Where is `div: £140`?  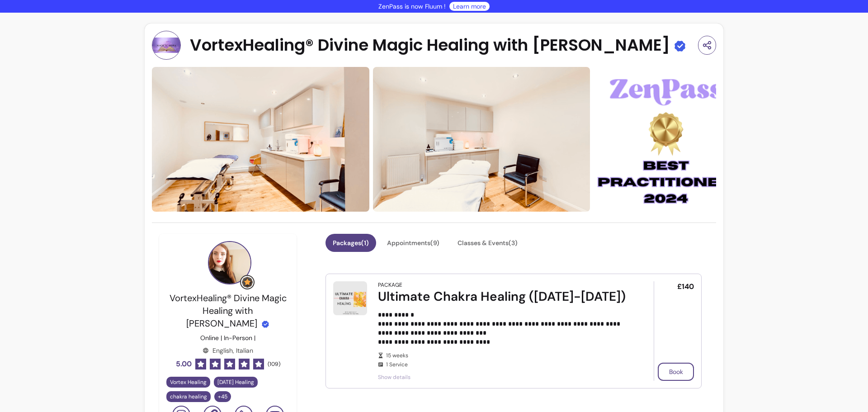 div: £140 is located at coordinates (674, 331).